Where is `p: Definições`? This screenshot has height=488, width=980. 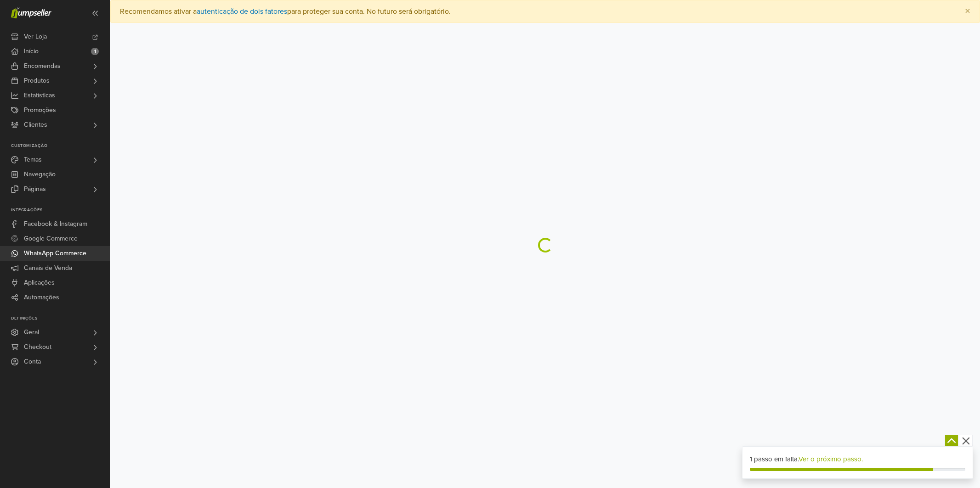 p: Definições is located at coordinates (60, 318).